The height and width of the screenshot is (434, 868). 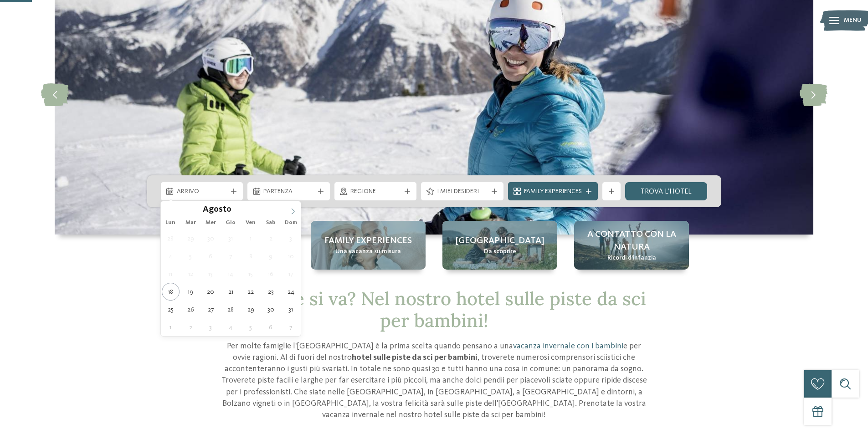 I want to click on span: Ven, so click(x=250, y=223).